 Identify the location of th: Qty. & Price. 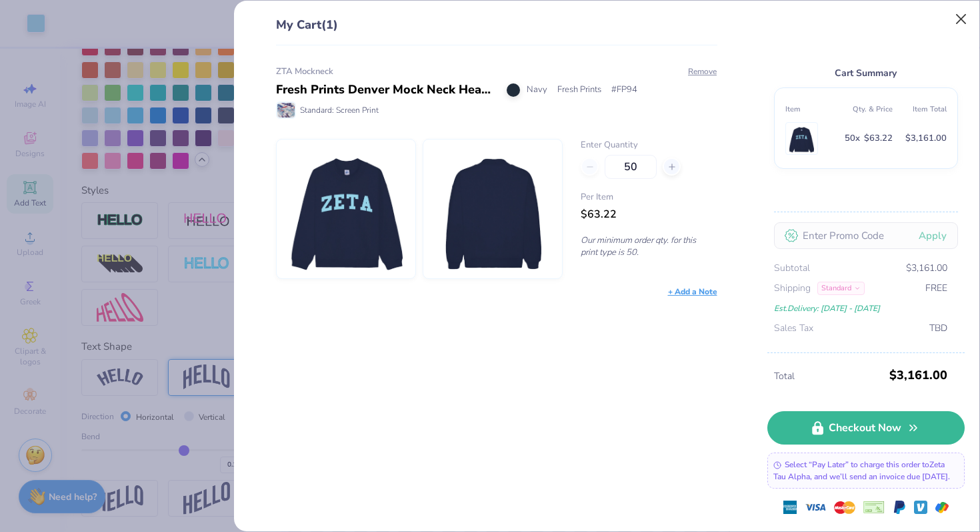
(865, 109).